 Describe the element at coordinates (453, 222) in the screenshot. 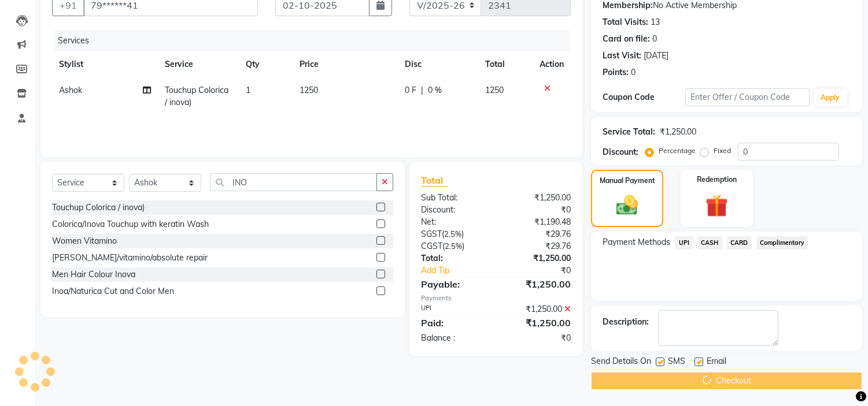

I see `div: Net:` at that location.